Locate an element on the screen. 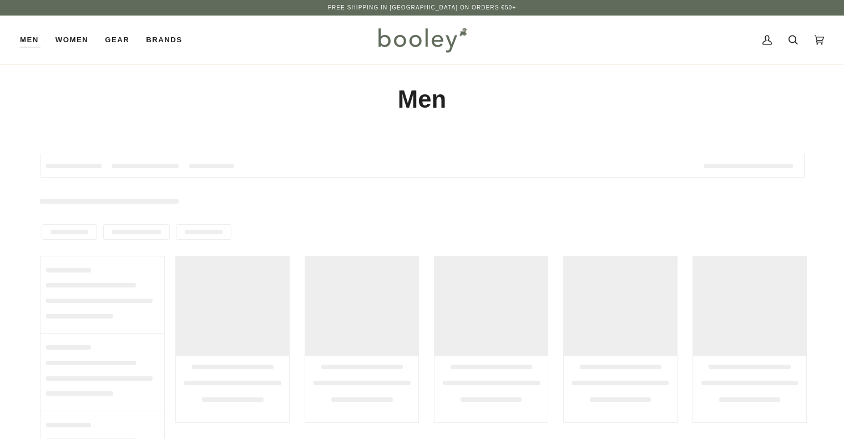 The image size is (844, 439). div: Women is located at coordinates (72, 40).